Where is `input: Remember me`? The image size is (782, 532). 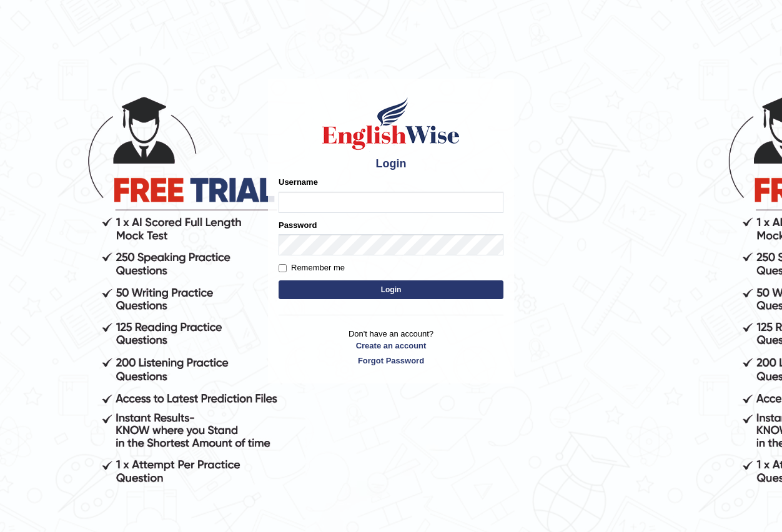 input: Remember me is located at coordinates (283, 268).